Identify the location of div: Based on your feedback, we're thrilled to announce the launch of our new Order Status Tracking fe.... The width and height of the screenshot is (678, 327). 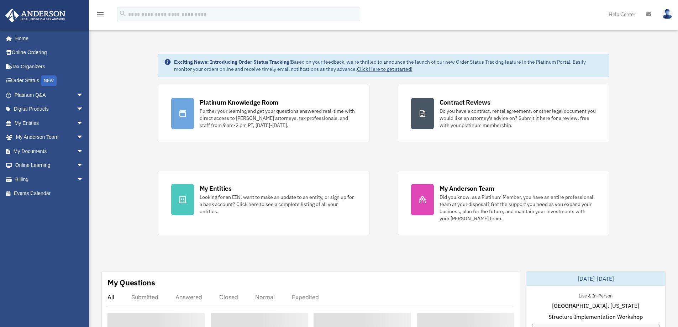
(388, 65).